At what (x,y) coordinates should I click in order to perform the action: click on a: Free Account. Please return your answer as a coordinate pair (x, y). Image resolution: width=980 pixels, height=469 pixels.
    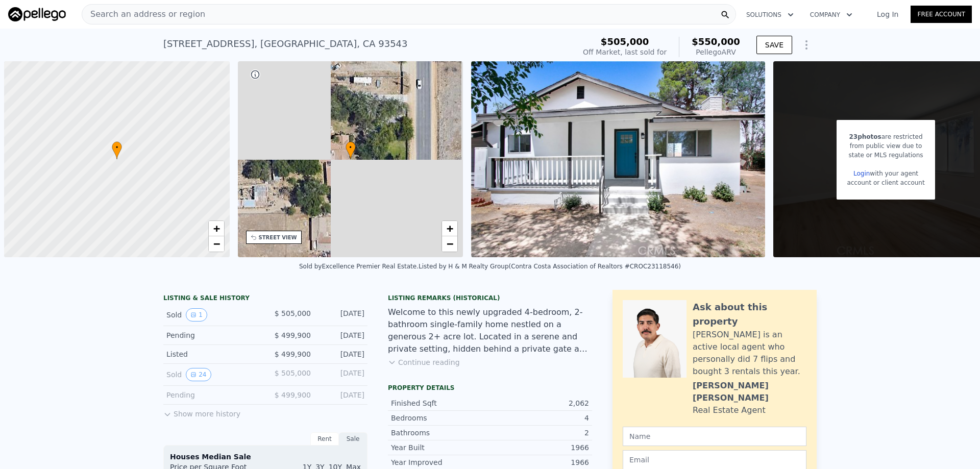
    Looking at the image, I should click on (942, 14).